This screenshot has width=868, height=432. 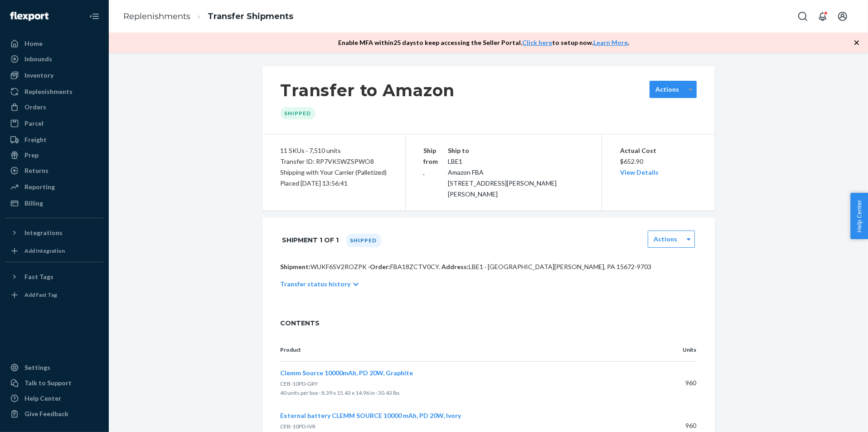 What do you see at coordinates (31, 155) in the screenshot?
I see `div: Prep` at bounding box center [31, 155].